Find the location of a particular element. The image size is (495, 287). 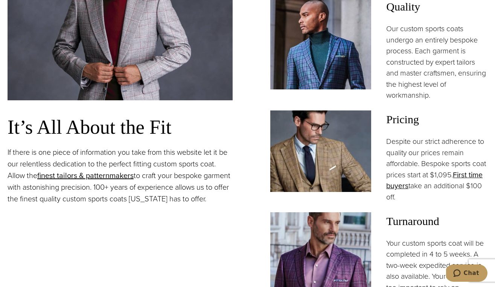

a: finest tailors & patternmakers is located at coordinates (85, 176).